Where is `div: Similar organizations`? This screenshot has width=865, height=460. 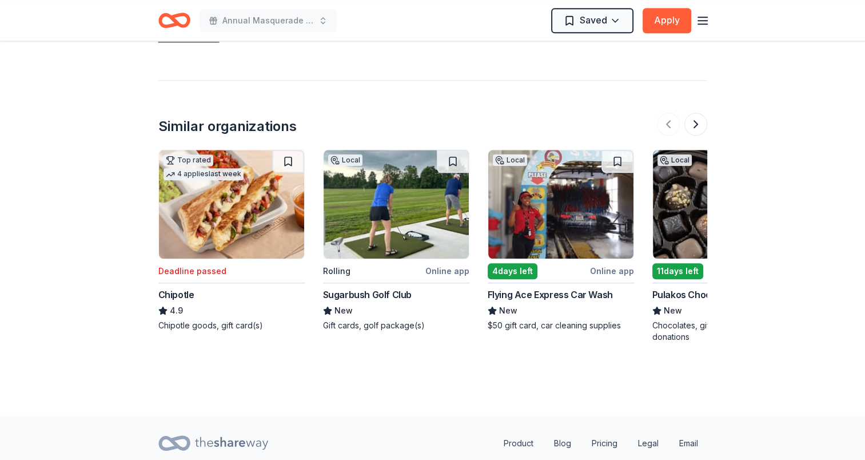
div: Similar organizations is located at coordinates (228, 126).